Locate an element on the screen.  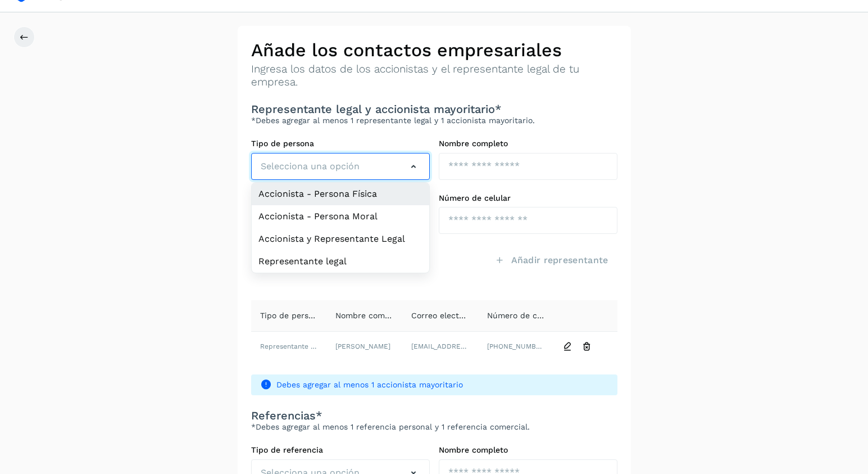
span: Añadir representante is located at coordinates (559, 260).